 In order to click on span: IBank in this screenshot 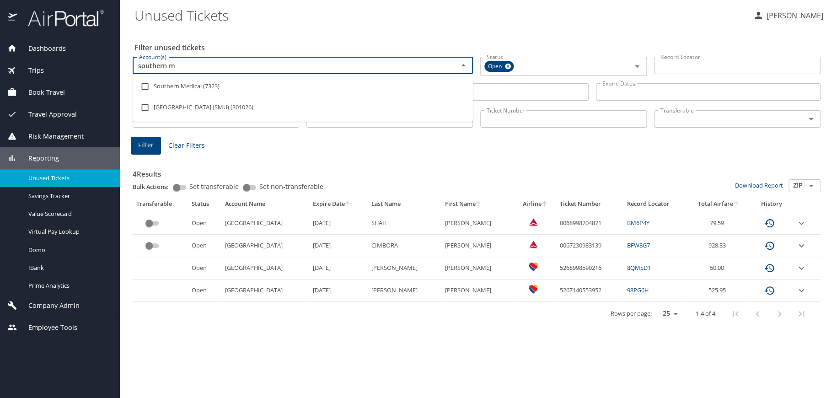, I will do `click(69, 267)`.